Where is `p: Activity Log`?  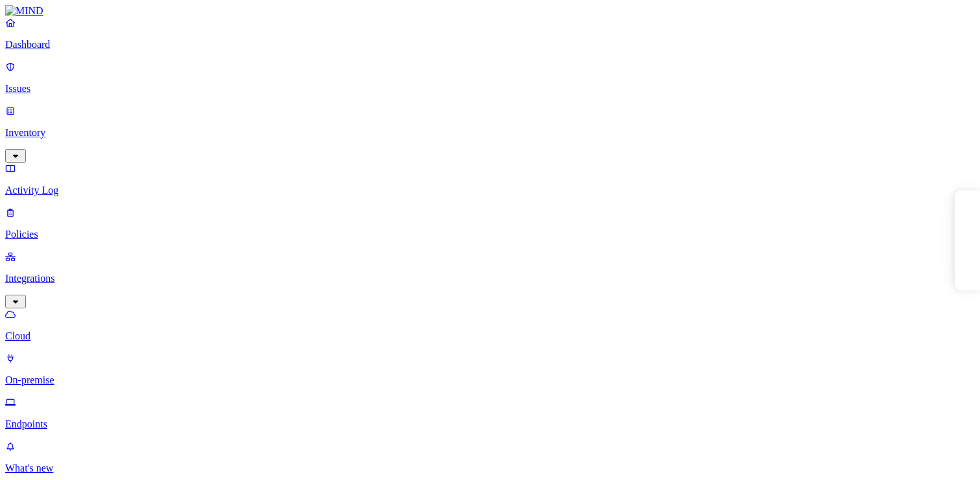 p: Activity Log is located at coordinates (490, 190).